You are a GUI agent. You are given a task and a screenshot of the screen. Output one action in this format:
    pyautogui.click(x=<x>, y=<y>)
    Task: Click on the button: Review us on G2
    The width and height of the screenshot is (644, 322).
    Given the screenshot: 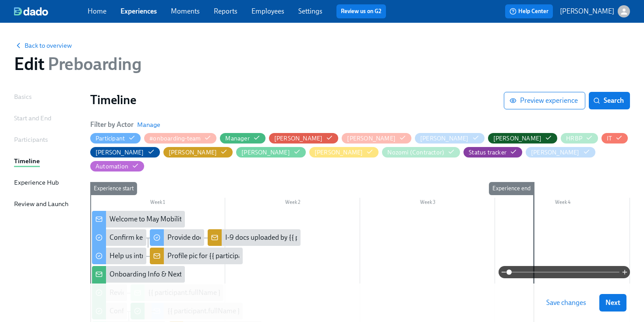 What is the action you would take?
    pyautogui.click(x=361, y=11)
    